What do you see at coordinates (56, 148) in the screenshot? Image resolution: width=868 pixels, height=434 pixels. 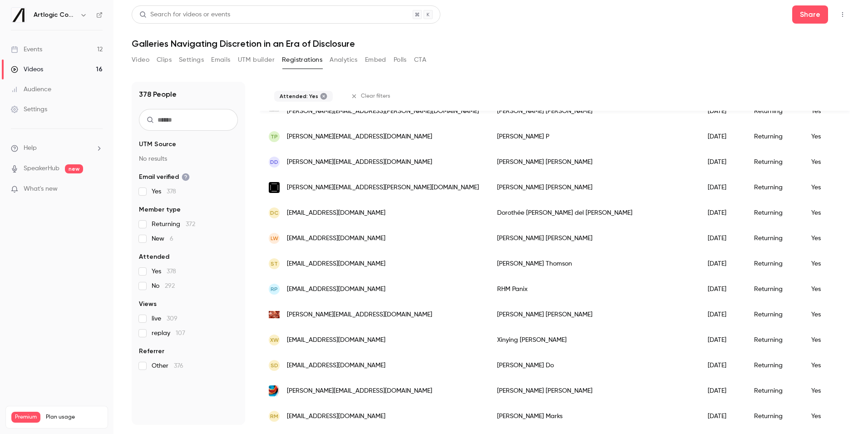 I see `li: help-dropdown-opener` at bounding box center [56, 148].